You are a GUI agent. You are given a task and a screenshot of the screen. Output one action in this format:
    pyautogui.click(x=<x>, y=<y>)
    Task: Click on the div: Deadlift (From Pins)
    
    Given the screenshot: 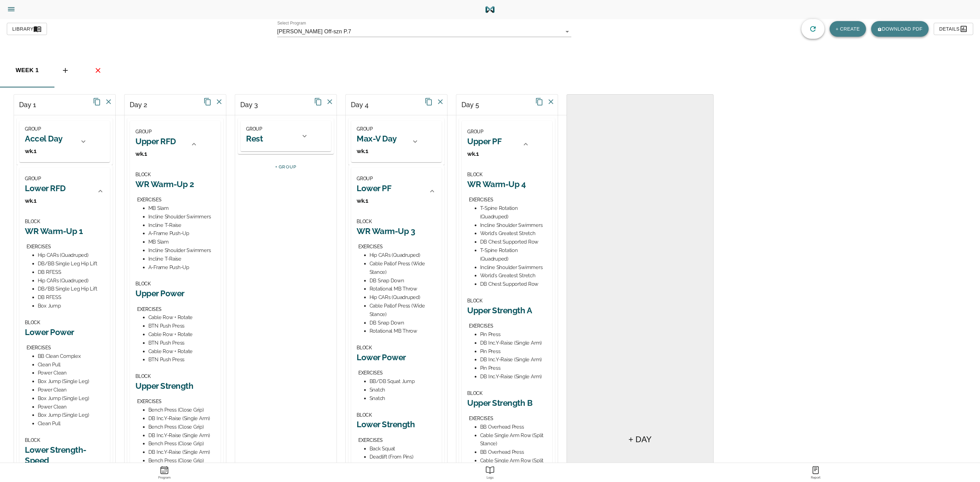 What is the action you would take?
    pyautogui.click(x=403, y=457)
    